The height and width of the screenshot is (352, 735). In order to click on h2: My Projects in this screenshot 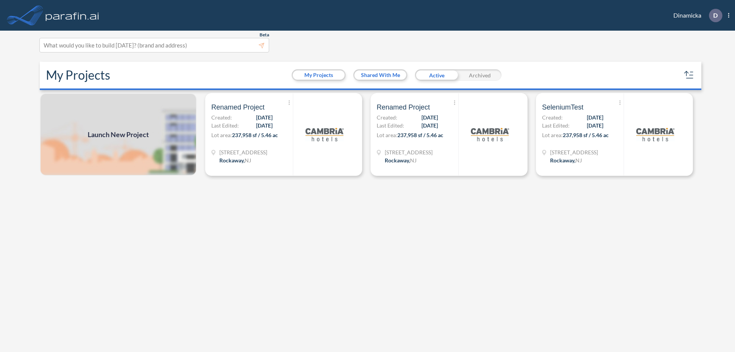, I will do `click(78, 75)`.